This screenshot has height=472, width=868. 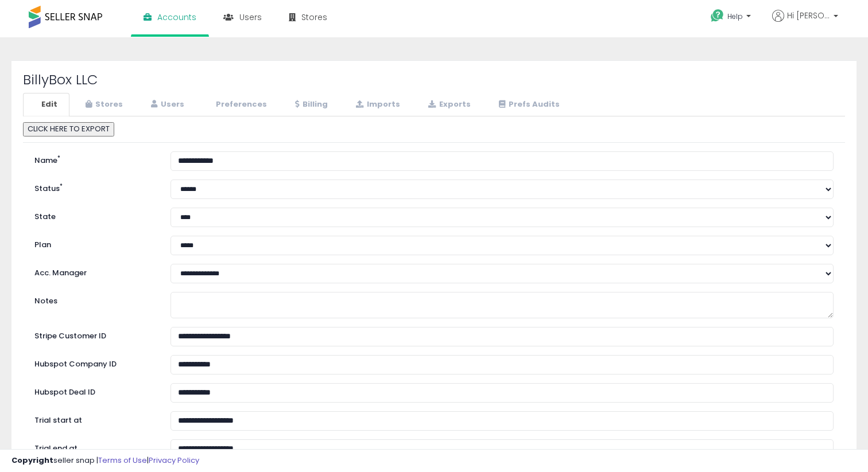 I want to click on a: Terms of Use, so click(x=122, y=460).